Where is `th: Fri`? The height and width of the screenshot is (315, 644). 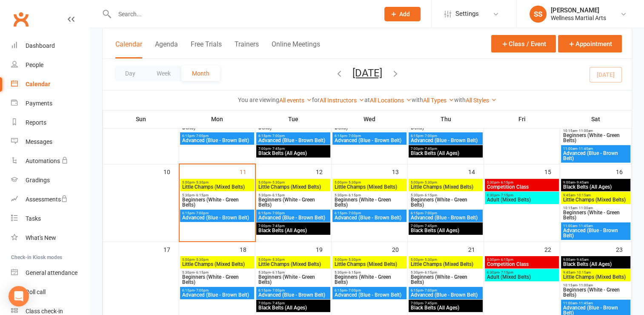 th: Fri is located at coordinates (522, 119).